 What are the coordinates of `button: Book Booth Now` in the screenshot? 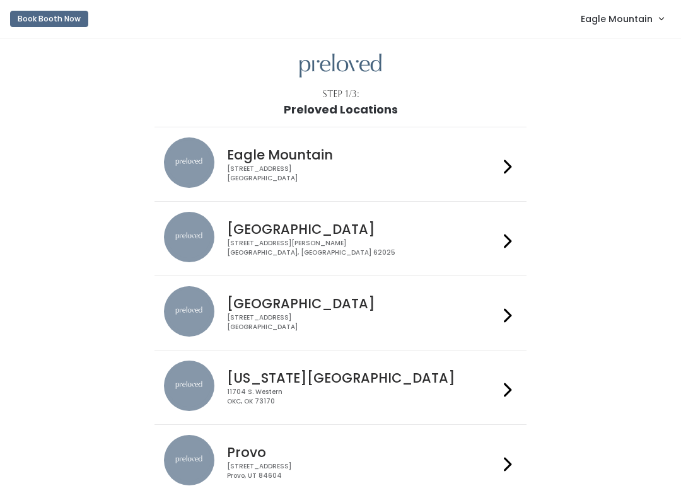 It's located at (49, 19).